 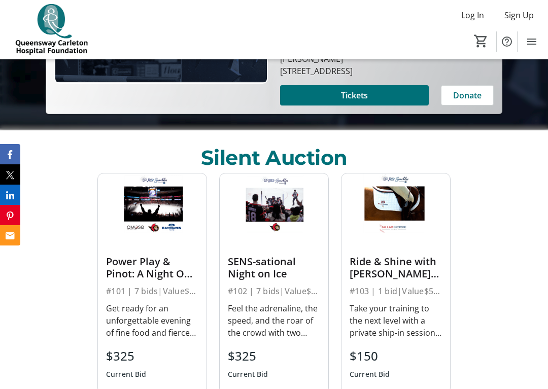 What do you see at coordinates (152, 204) in the screenshot?
I see `img: Power Play & Pinot: A Night Out in Ottawa` at bounding box center [152, 204].